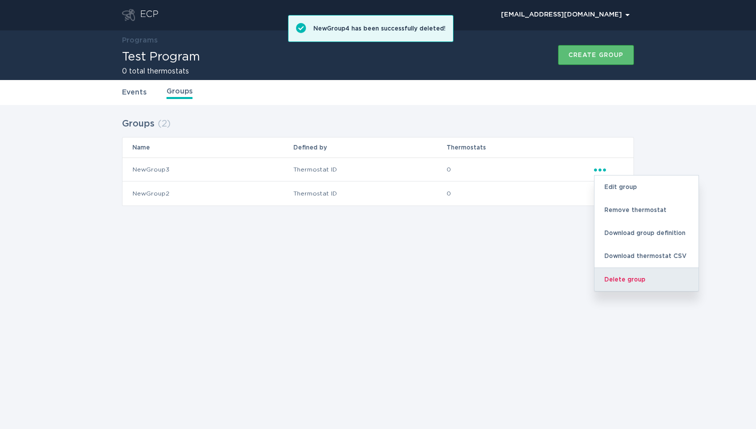  What do you see at coordinates (369, 147) in the screenshot?
I see `th: Defined by` at bounding box center [369, 147].